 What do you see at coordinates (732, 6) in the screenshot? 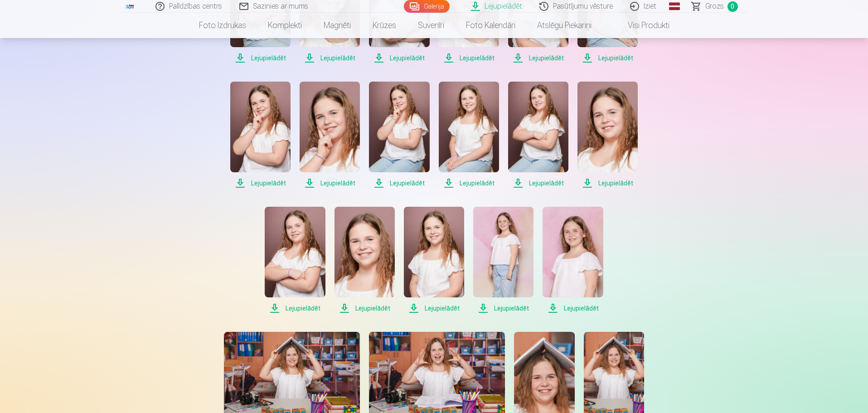
I see `span: 0` at bounding box center [732, 6].